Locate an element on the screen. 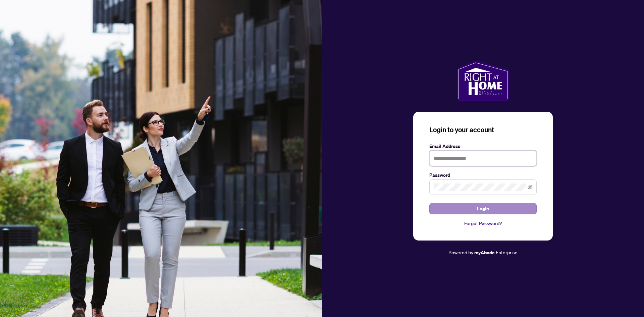 This screenshot has height=317, width=644. span: Enterprise is located at coordinates (507, 252).